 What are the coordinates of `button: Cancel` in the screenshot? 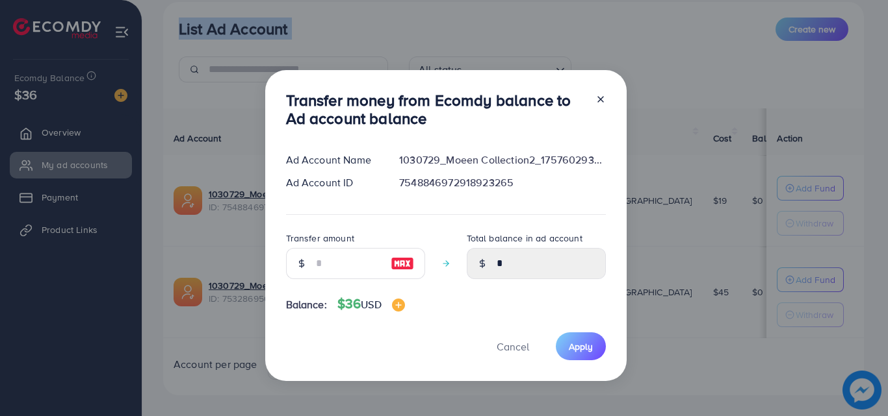 It's located at (513, 346).